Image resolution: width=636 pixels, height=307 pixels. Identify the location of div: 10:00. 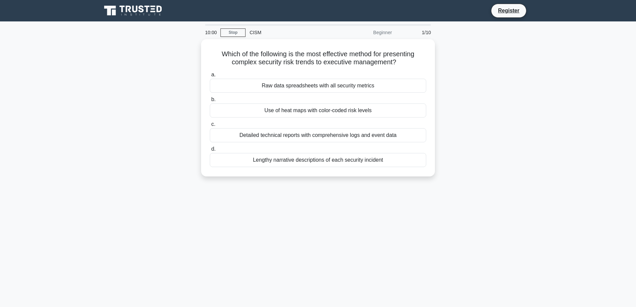
(211, 32).